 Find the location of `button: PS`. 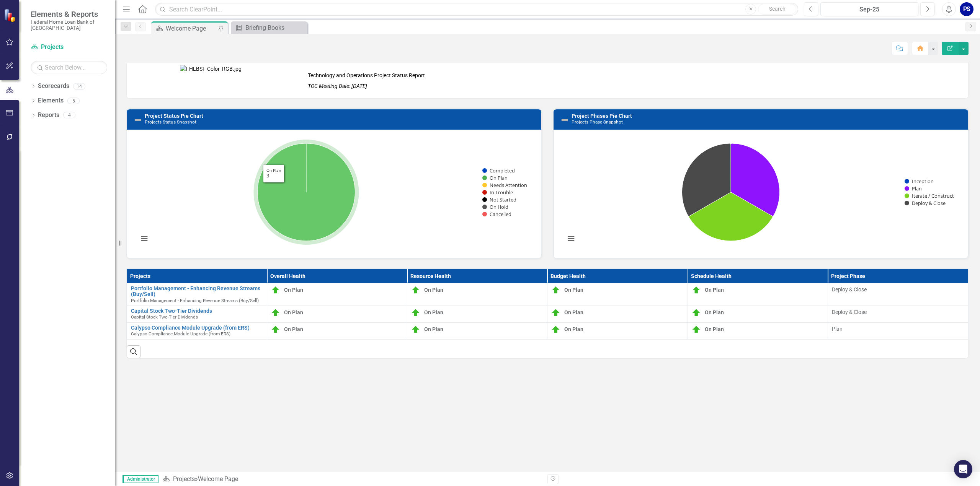

button: PS is located at coordinates (967, 9).